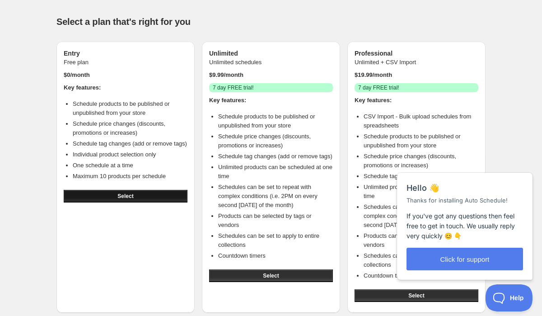 This screenshot has height=316, width=542. What do you see at coordinates (126, 53) in the screenshot?
I see `h3: Entry` at bounding box center [126, 53].